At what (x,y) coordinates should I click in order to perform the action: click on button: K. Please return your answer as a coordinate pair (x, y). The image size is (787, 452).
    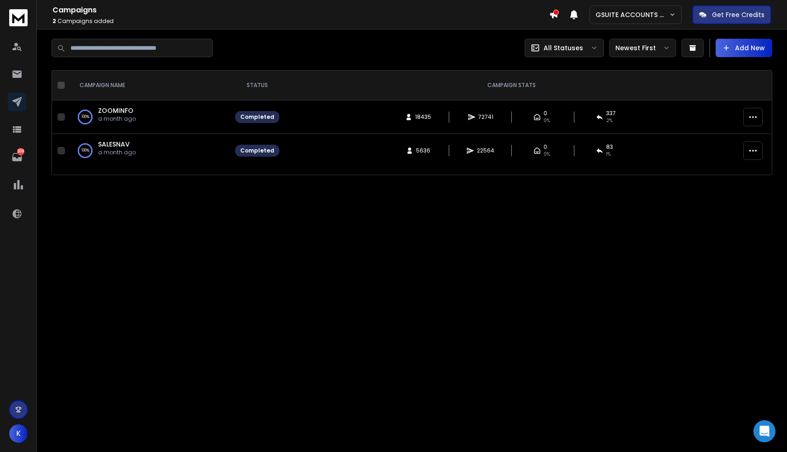
    Looking at the image, I should click on (18, 433).